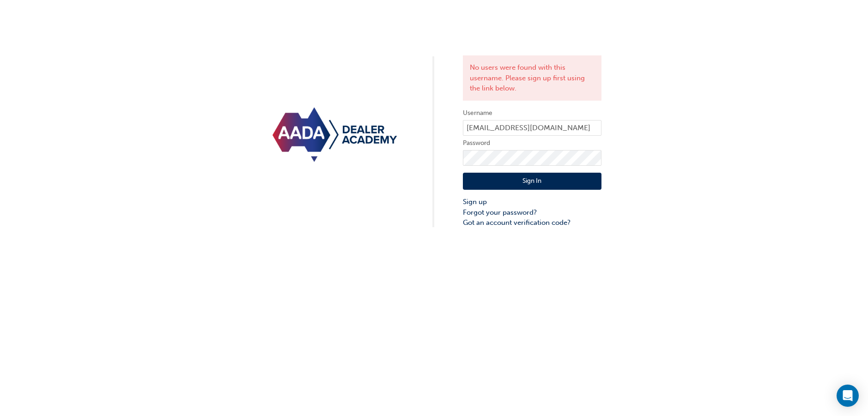 The image size is (868, 416). I want to click on div: Open Intercom Messenger, so click(848, 396).